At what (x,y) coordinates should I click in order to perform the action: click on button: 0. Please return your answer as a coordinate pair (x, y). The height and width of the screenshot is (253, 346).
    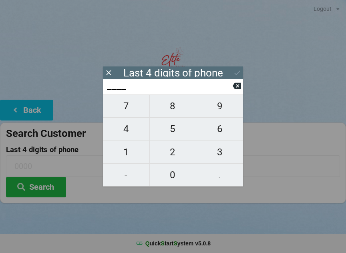
    Looking at the image, I should click on (173, 175).